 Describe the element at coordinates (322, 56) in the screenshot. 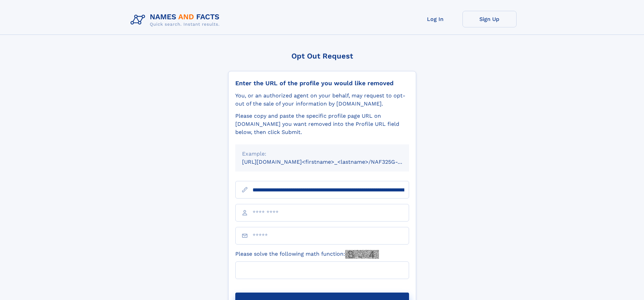

I see `div: Opt Out Request` at that location.